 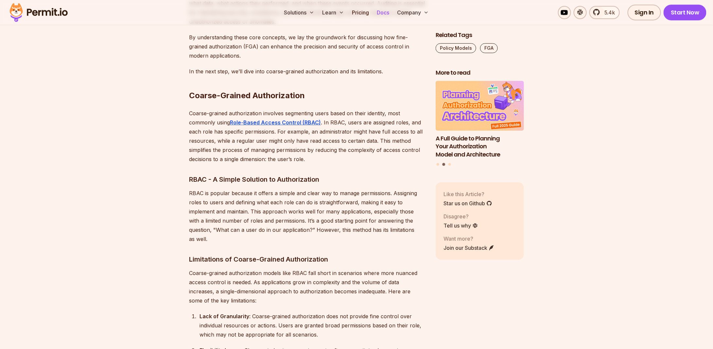 I want to click on p: Coarse-grained authorization involves segmenting users based on their identity, most commonly usi..., so click(x=307, y=136).